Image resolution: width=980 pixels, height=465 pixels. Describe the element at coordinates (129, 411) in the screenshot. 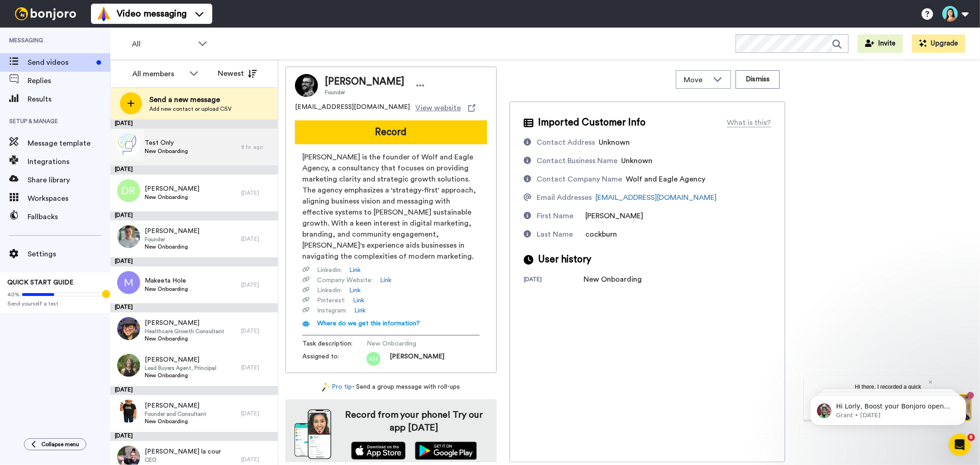

I see `img: 7010e164-fe24-443b-8c34-0893b84d7641.jpg` at that location.